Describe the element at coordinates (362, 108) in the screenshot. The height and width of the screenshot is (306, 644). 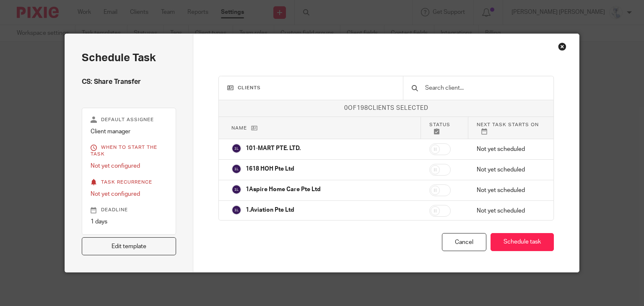
I see `span: 198` at that location.